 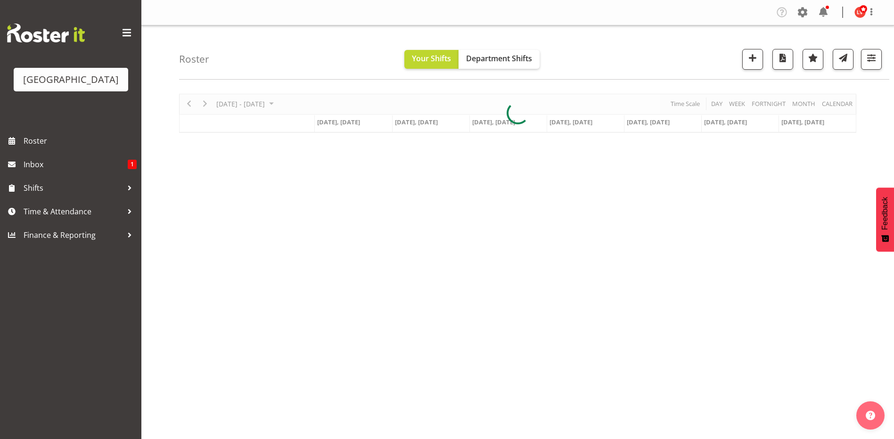 What do you see at coordinates (783, 59) in the screenshot?
I see `button: Download a PDF of the roster according to the set date range.` at bounding box center [783, 59].